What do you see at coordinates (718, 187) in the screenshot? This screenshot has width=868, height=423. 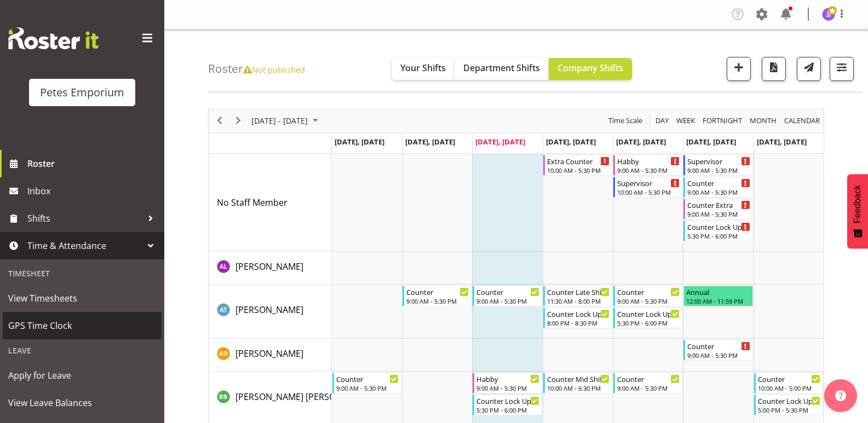 I see `div: No Staff Member"s event - Counter Begin From Saturday, October 11, 2025 at 9:00:00 AM GMT+13:00 E...` at bounding box center [718, 187].